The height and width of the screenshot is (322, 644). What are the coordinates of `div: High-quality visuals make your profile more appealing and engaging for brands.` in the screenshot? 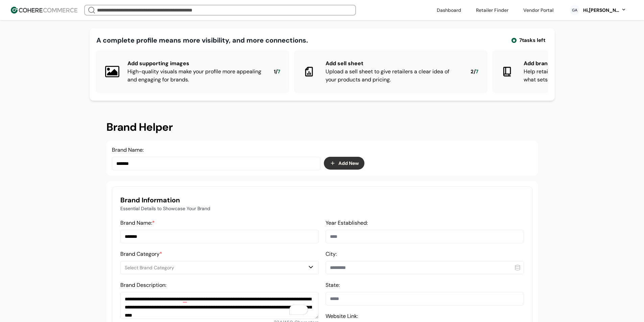 It's located at (195, 76).